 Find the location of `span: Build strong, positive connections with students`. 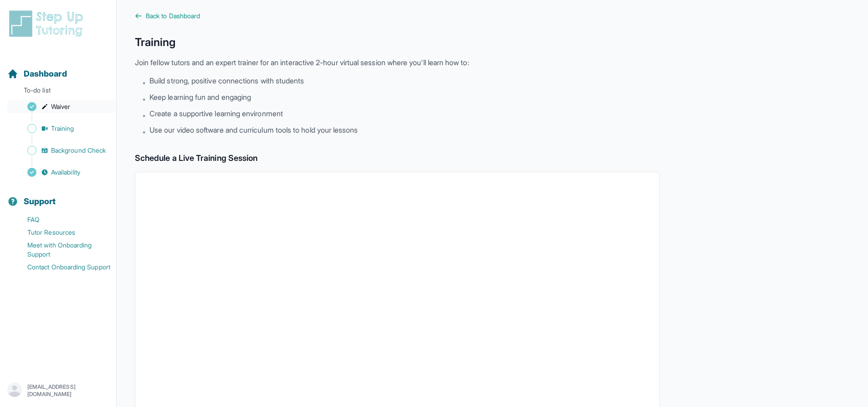

span: Build strong, positive connections with students is located at coordinates (226, 80).